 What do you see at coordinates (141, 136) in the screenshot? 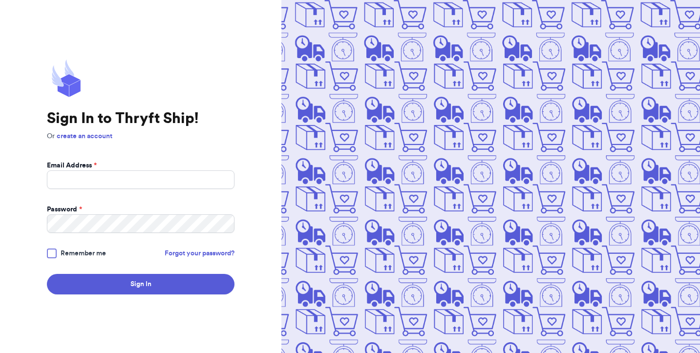
I see `p: Or` at bounding box center [141, 136].